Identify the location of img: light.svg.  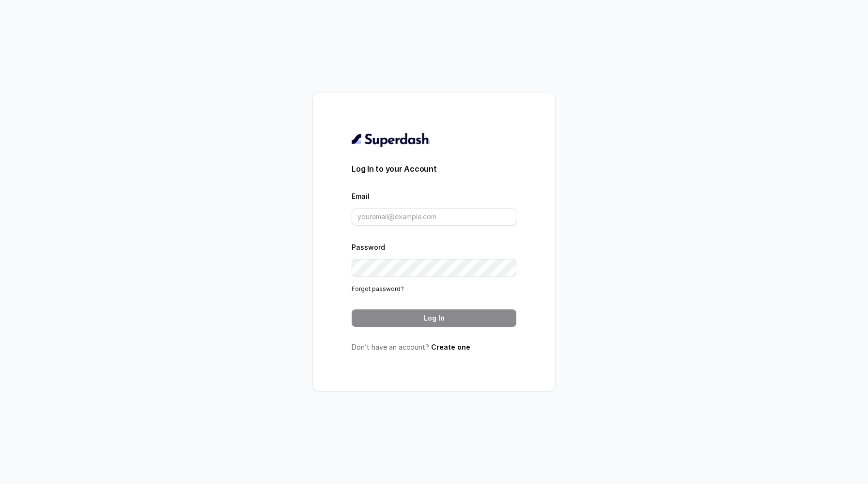
(390, 139).